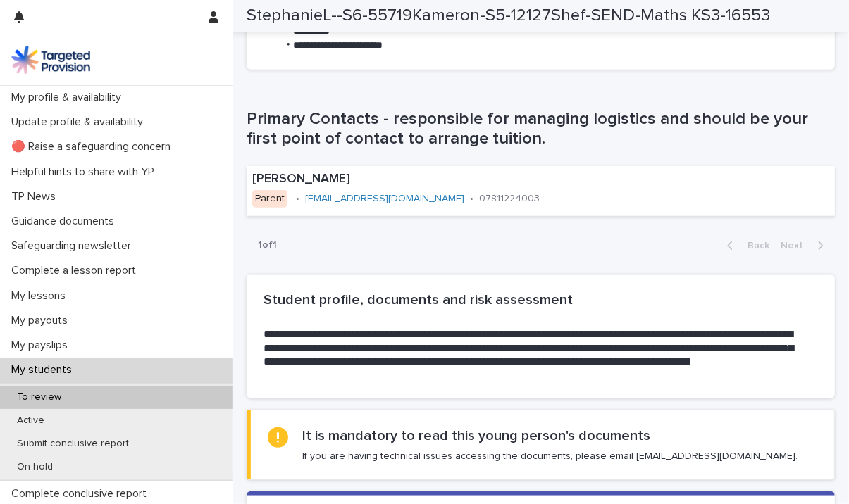 The width and height of the screenshot is (849, 504). Describe the element at coordinates (65, 221) in the screenshot. I see `p: Guidance documents` at that location.